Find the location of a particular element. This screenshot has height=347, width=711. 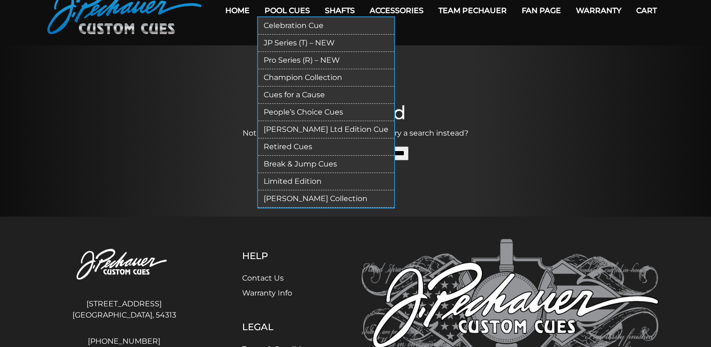

a: Champion Collection is located at coordinates (326, 78).